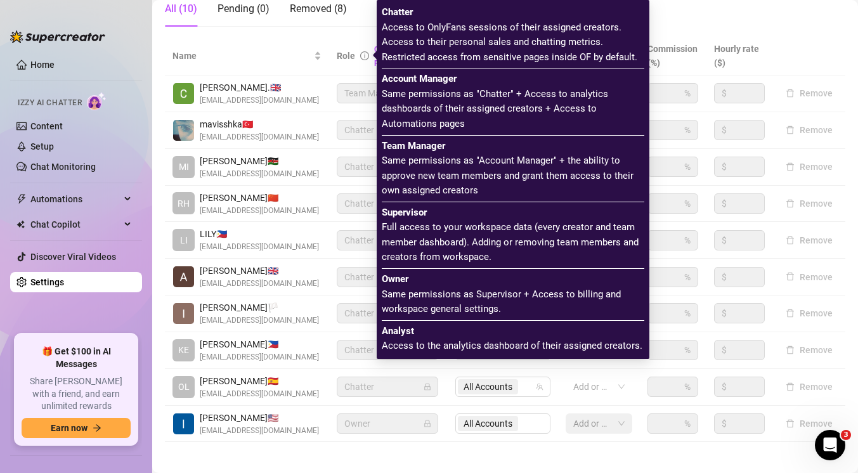  Describe the element at coordinates (739, 56) in the screenshot. I see `th: Hourly rate ($)` at that location.